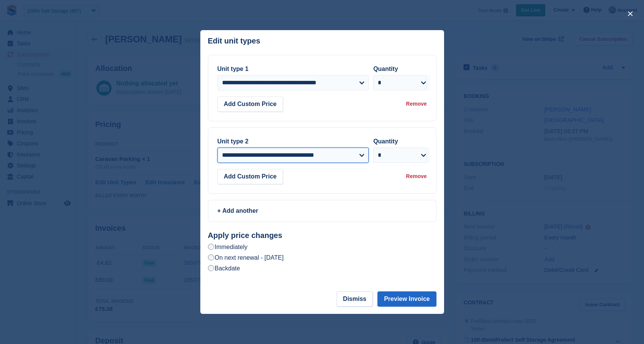 The width and height of the screenshot is (644, 344). Describe the element at coordinates (322, 211) in the screenshot. I see `a: + Add another` at that location.